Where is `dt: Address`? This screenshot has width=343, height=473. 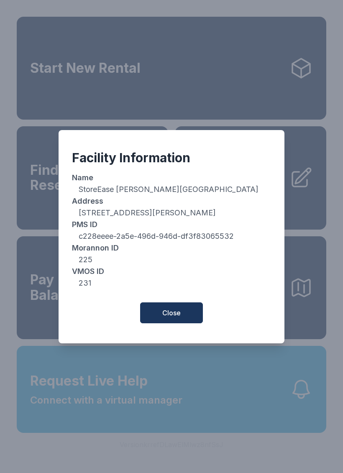
dt: Address is located at coordinates (171, 201).